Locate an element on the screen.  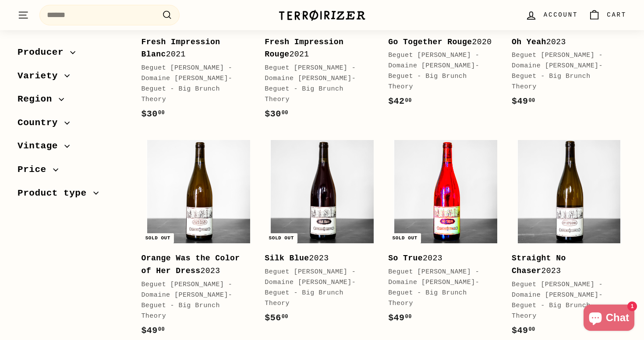
span: $42 is located at coordinates (400, 101).